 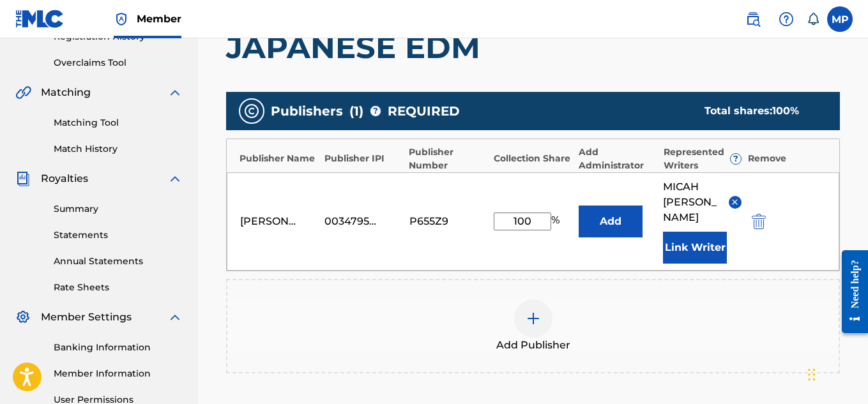 I want to click on span: Member Settings, so click(x=86, y=318).